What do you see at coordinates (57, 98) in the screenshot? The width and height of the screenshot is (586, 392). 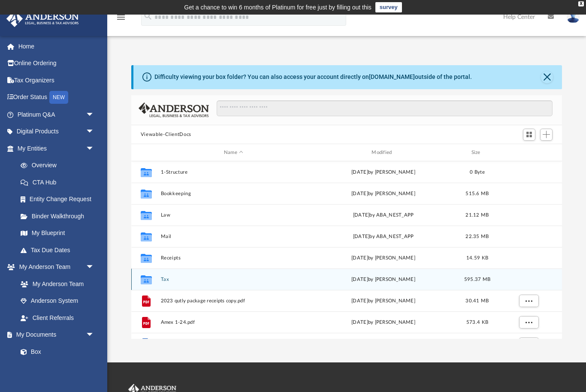 I see `a: Order StatusNEW` at bounding box center [57, 98].